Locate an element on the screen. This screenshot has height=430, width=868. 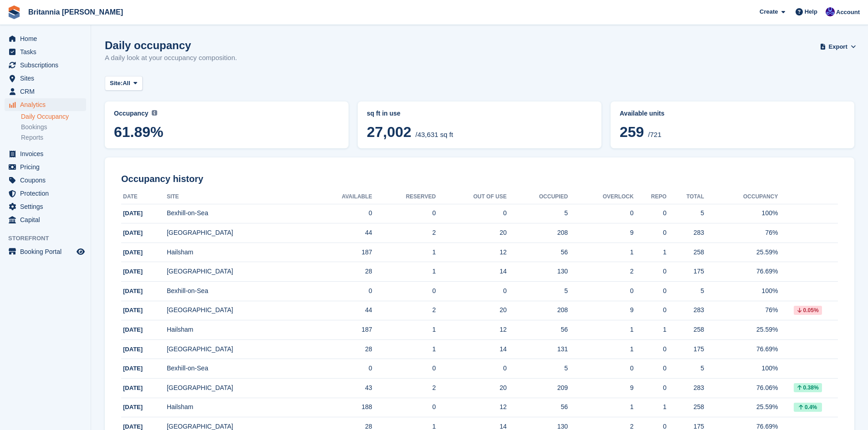
span: Invoices is located at coordinates (47, 154).